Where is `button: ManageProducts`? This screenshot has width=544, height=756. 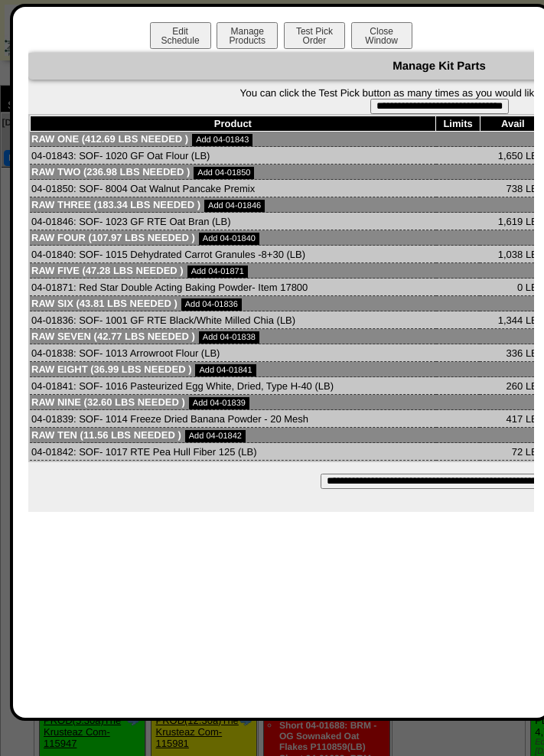
button: ManageProducts is located at coordinates (247, 35).